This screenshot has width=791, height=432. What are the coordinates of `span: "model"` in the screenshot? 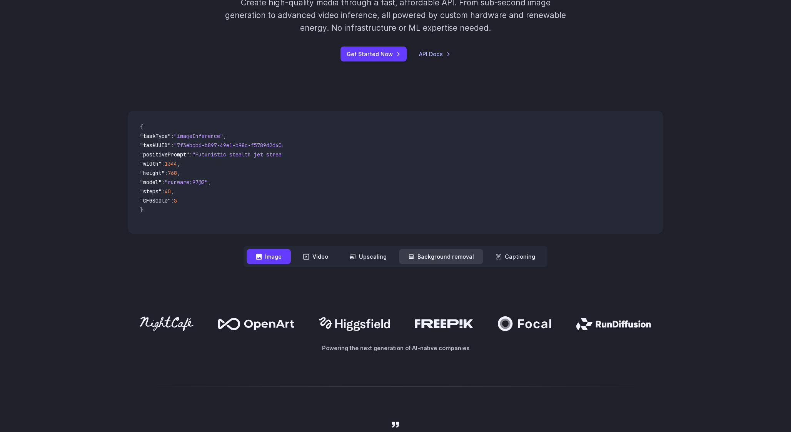 It's located at (151, 182).